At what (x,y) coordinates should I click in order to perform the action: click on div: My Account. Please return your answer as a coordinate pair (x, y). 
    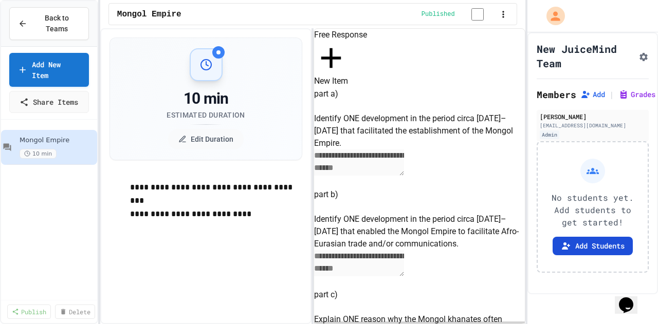
    Looking at the image, I should click on (552, 16).